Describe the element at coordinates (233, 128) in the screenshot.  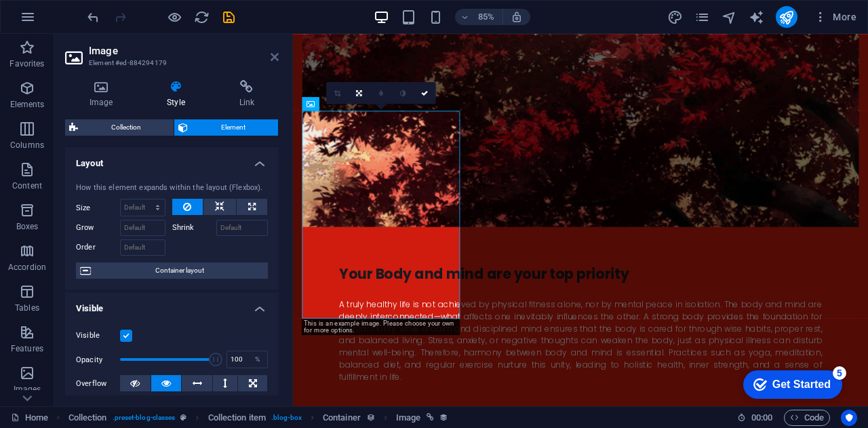
I see `span: Element` at that location.